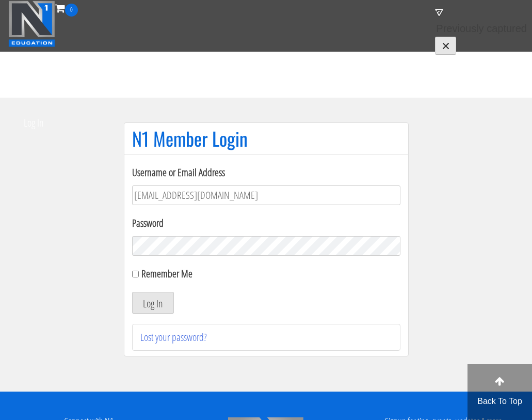 This screenshot has height=420, width=532. Describe the element at coordinates (71, 10) in the screenshot. I see `span: 0` at that location.